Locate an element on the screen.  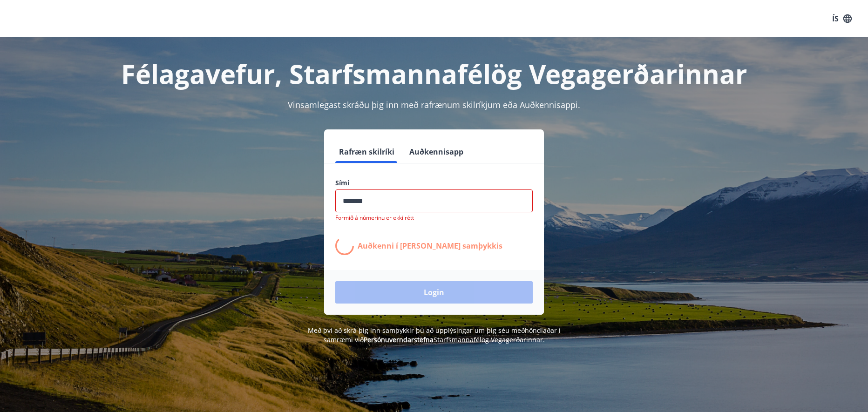
button: Auðkennisapp is located at coordinates (436, 152).